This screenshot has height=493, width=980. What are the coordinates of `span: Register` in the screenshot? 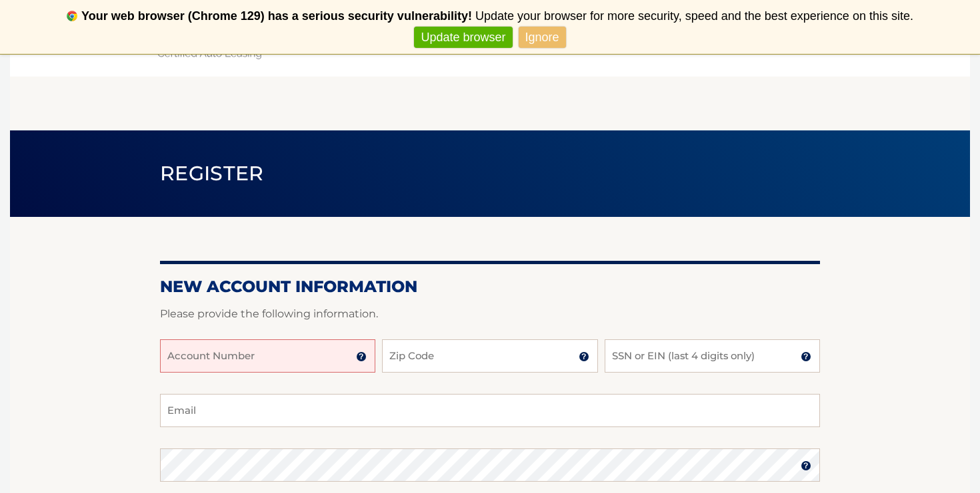 It's located at (212, 174).